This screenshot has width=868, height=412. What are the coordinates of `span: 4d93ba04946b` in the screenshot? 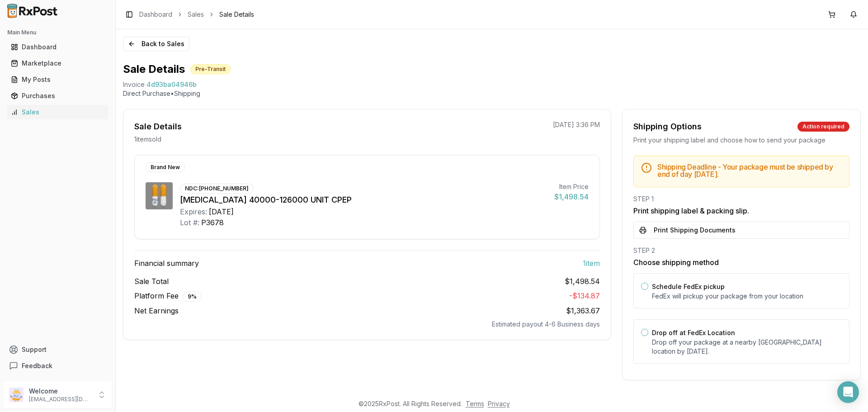 It's located at (171, 84).